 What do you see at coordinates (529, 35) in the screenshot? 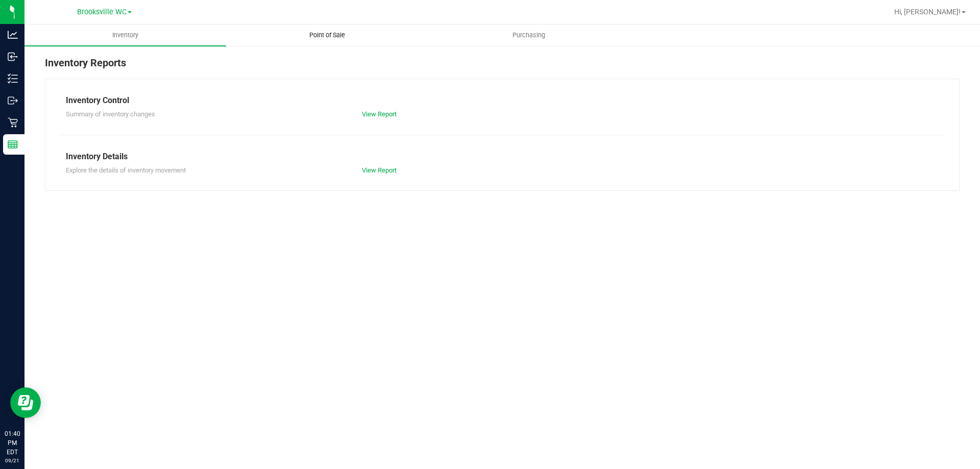
I see `span: Purchasing` at bounding box center [529, 35].